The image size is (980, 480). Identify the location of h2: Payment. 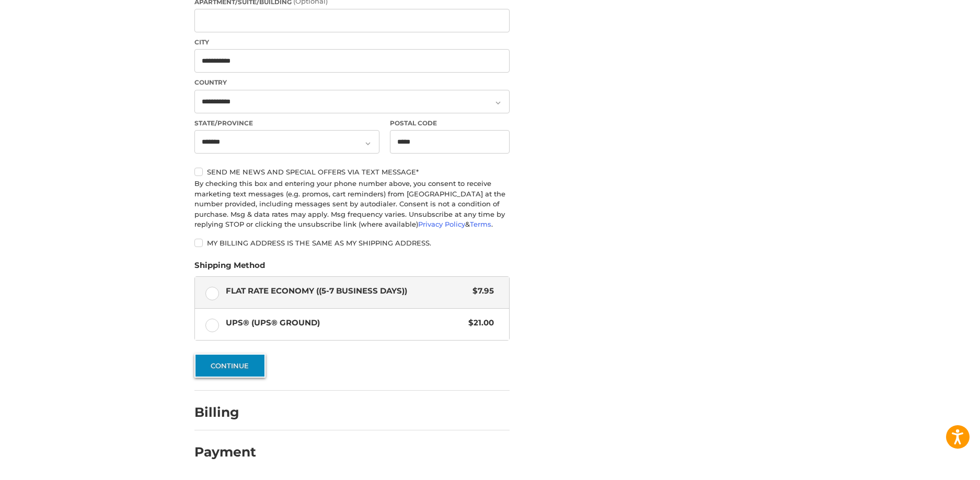
(225, 452).